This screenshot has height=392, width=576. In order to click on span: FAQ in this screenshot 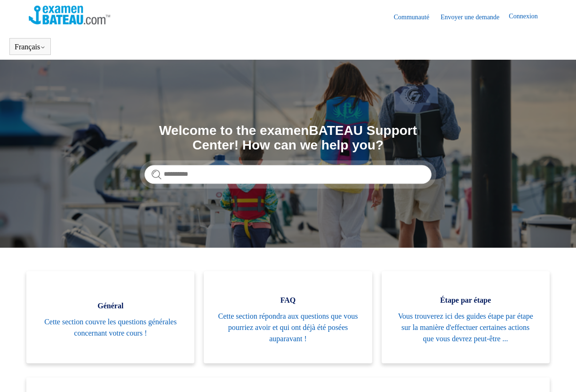, I will do `click(288, 301)`.